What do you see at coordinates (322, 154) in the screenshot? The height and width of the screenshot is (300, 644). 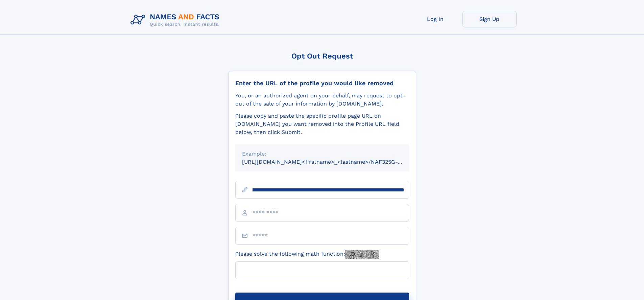 I see `div: Example:` at bounding box center [322, 154].